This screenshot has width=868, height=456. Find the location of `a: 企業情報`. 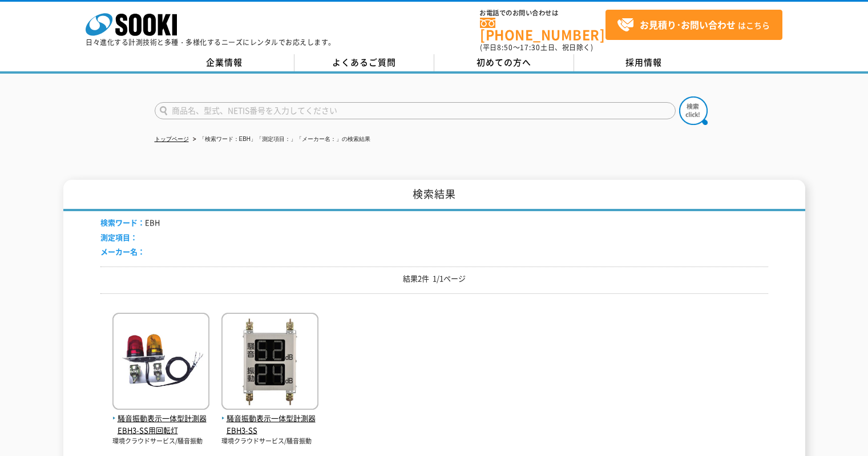

a: 企業情報 is located at coordinates (225, 62).